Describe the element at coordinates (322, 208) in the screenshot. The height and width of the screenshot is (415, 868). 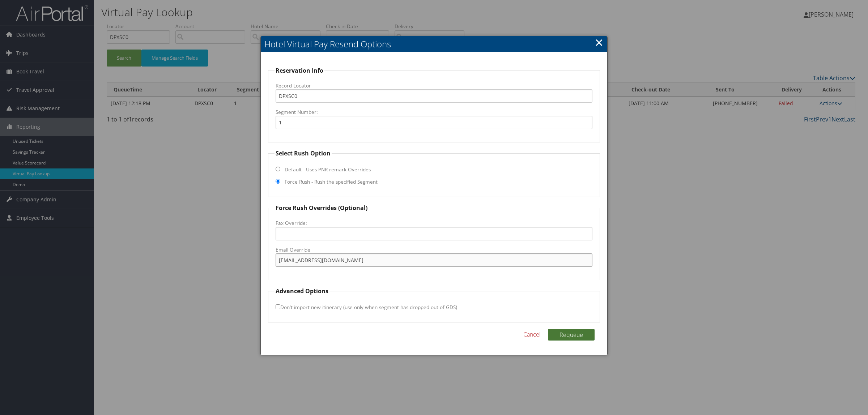
I see `legend: Force Rush Overrides (Optional)` at that location.